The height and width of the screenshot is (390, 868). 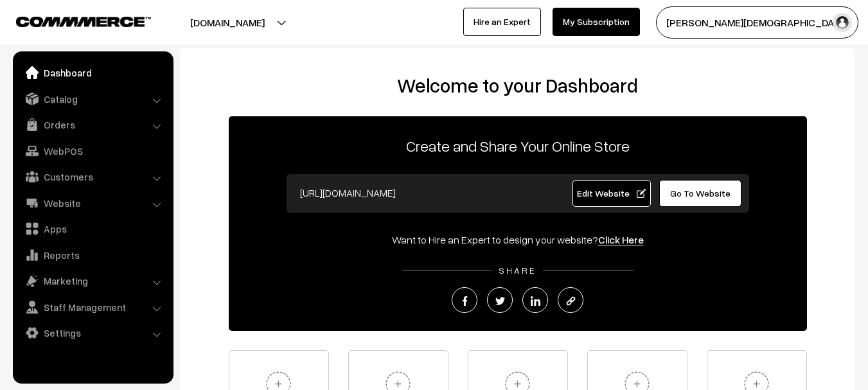 I want to click on p: Create and Share Your Online Store, so click(x=518, y=146).